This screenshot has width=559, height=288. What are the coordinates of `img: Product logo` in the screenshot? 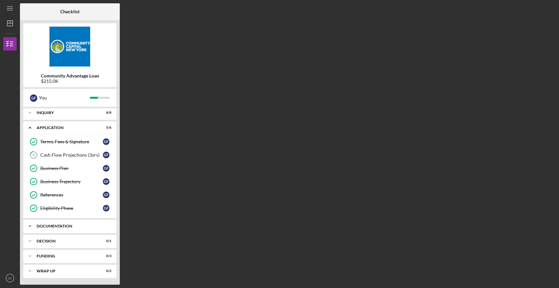 It's located at (70, 47).